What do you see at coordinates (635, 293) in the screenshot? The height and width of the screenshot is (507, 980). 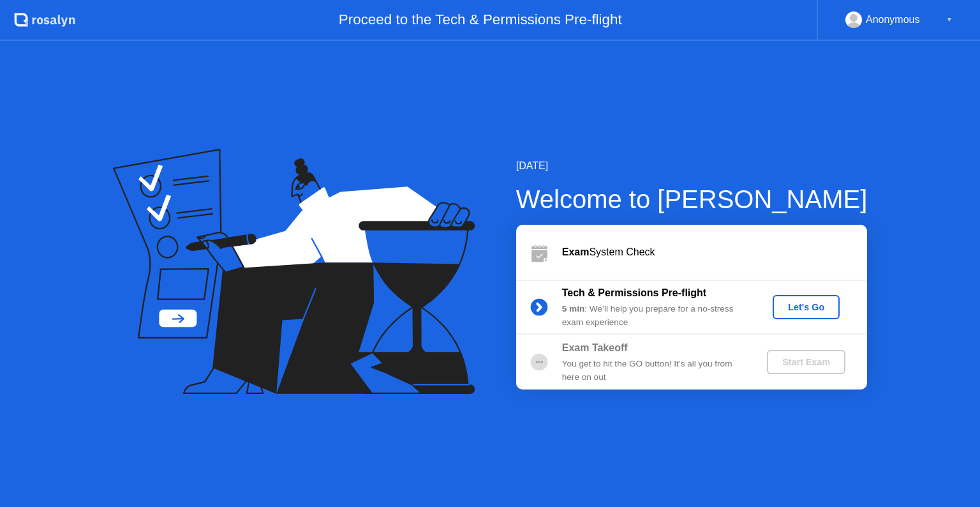 I see `b: Tech & Permissions Pre-flight` at bounding box center [635, 293].